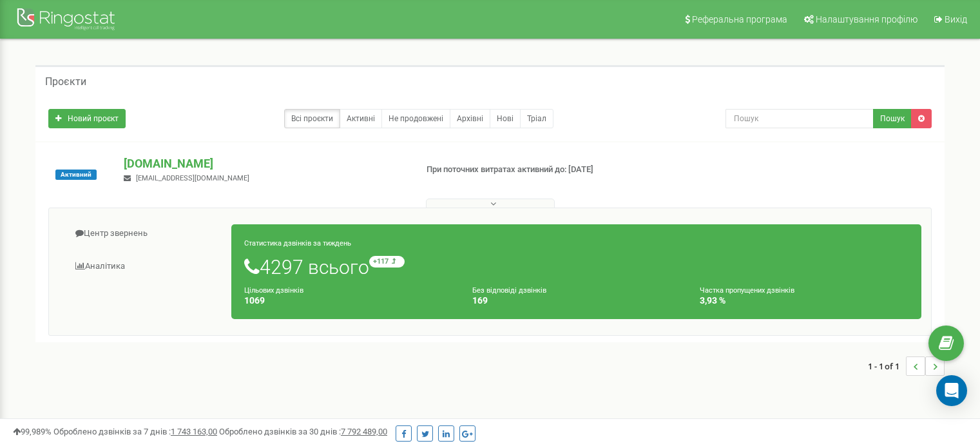  What do you see at coordinates (537, 119) in the screenshot?
I see `a: Тріал` at bounding box center [537, 119].